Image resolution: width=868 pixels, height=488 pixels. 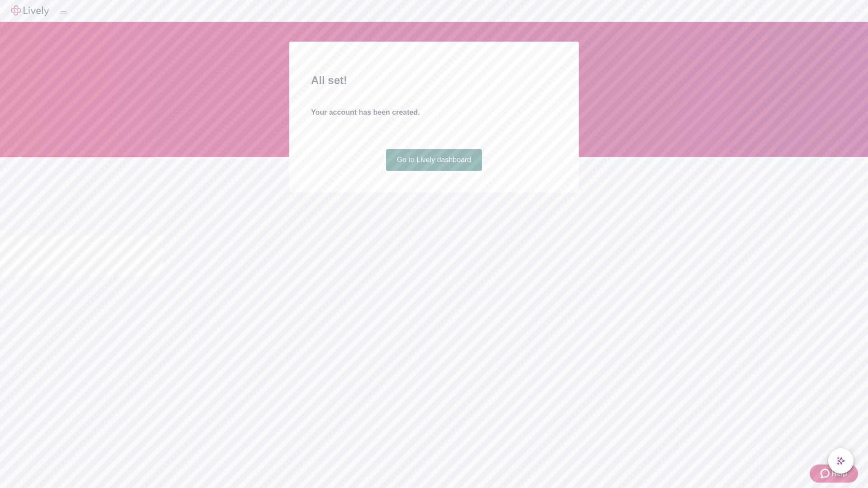 What do you see at coordinates (434, 112) in the screenshot?
I see `h4: Your account has been created.` at bounding box center [434, 112].